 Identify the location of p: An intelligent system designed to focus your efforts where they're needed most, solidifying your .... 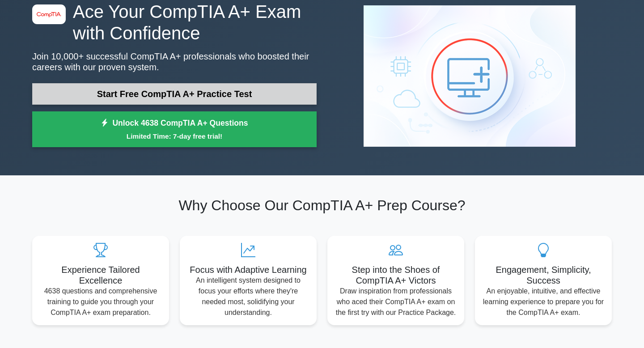
(248, 297).